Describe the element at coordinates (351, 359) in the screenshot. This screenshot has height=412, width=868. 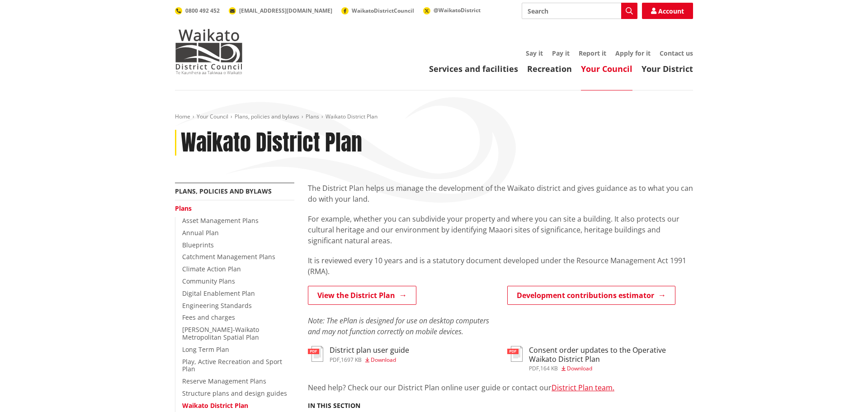
I see `span: 1697 KB` at that location.